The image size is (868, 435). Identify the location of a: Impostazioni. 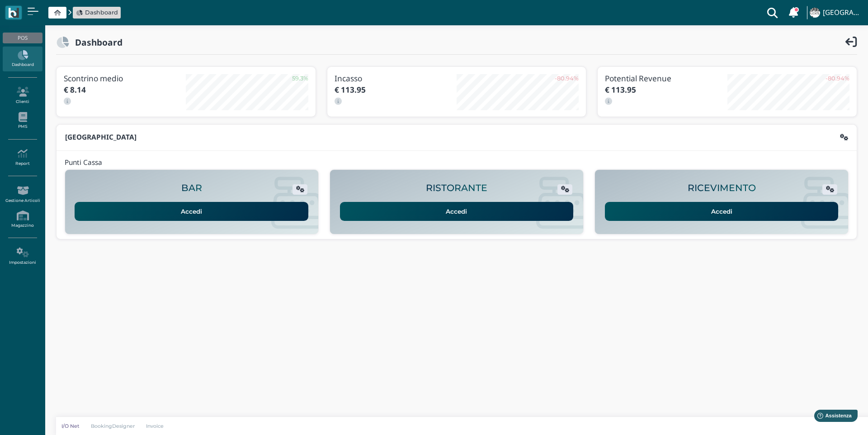
(22, 257).